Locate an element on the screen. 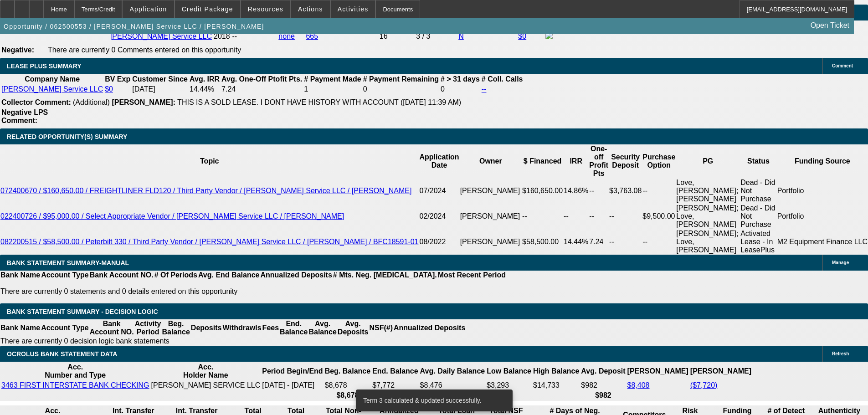  th: $982 is located at coordinates (602, 396).